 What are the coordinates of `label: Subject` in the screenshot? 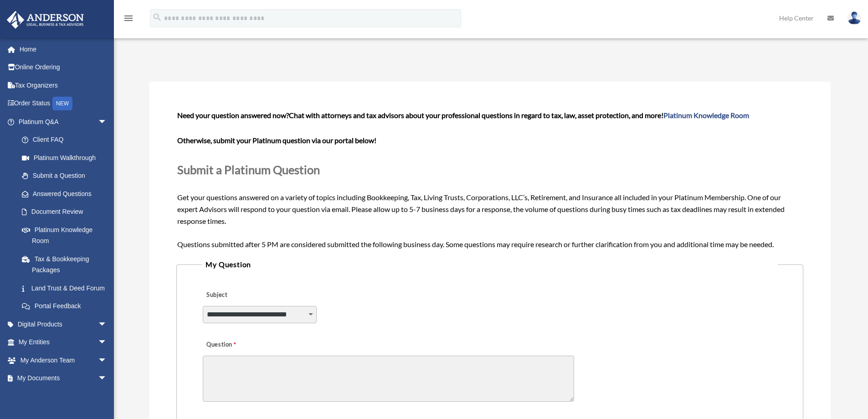 It's located at (246, 296).